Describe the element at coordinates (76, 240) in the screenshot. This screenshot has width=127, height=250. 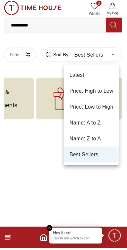
I see `p: Talk to our watch expert!` at that location.